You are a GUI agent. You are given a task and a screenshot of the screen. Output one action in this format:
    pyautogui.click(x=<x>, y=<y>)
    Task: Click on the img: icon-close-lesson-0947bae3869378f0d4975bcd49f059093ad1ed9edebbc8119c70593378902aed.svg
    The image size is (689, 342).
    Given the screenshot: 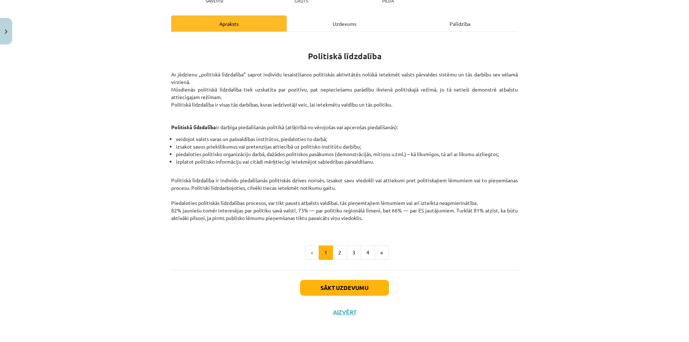 What is the action you would take?
    pyautogui.click(x=6, y=32)
    